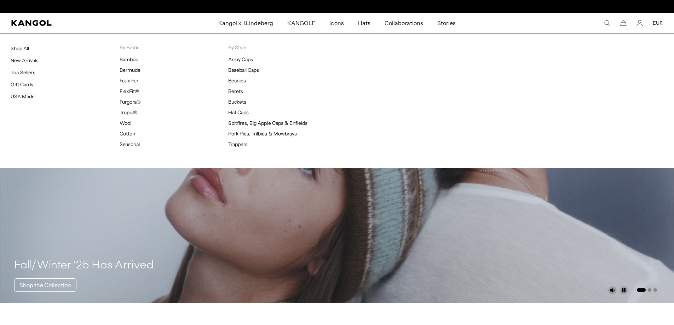 The width and height of the screenshot is (674, 325). I want to click on p: By Style, so click(283, 47).